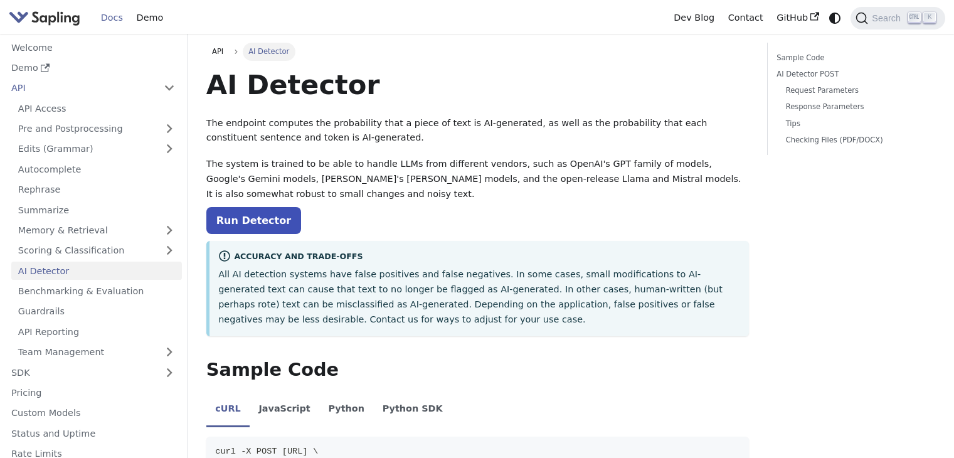 This screenshot has width=954, height=458. I want to click on a: AI Detector POST, so click(854, 74).